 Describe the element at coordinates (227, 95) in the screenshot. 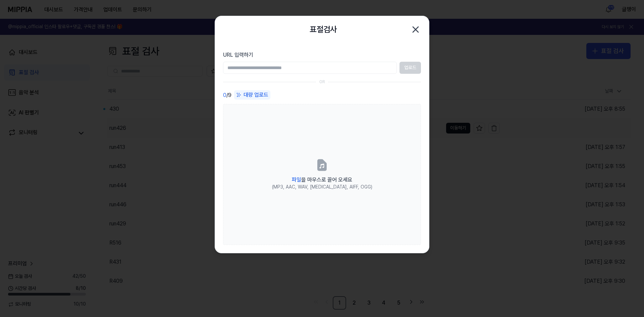

I see `div: / 9` at that location.